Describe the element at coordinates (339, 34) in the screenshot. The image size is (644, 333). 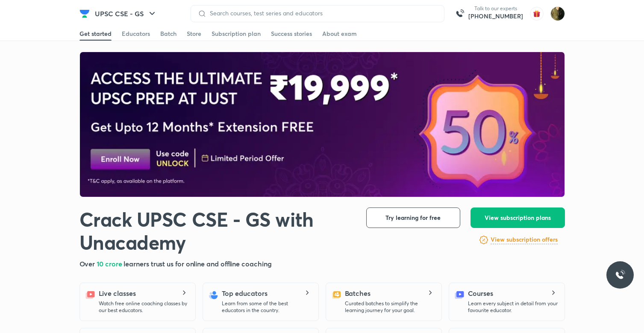
I see `a: About exam` at that location.